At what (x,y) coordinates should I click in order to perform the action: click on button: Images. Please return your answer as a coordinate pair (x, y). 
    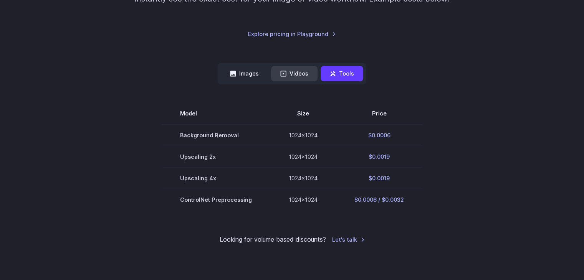
    Looking at the image, I should click on (244, 73).